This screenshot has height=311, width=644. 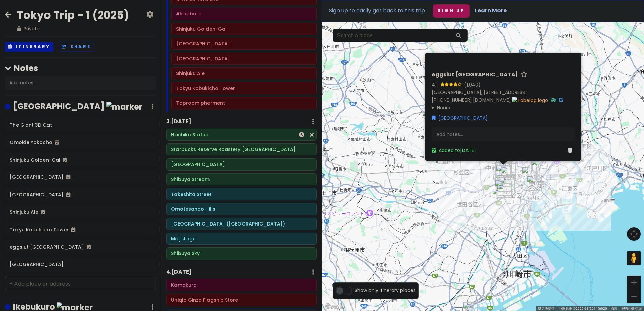 What do you see at coordinates (503, 170) in the screenshot?
I see `div: The Giant 3D Cat` at bounding box center [503, 170].